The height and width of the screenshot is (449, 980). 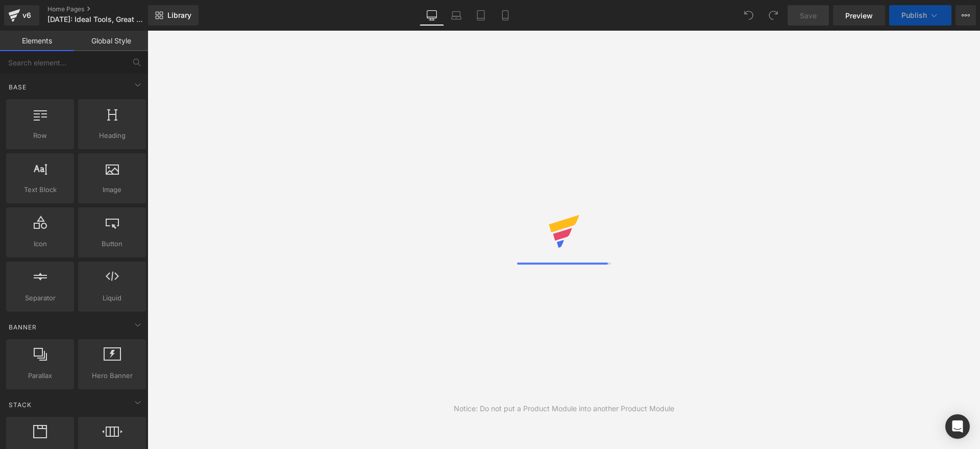 I want to click on button: Redo, so click(x=774, y=15).